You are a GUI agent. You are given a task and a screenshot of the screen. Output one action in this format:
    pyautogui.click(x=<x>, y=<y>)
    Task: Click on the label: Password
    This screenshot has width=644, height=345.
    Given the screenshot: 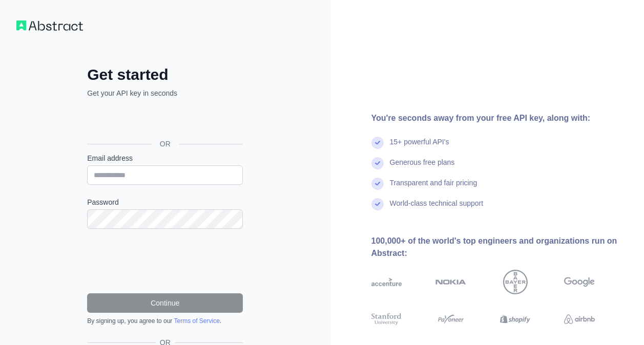 What is the action you would take?
    pyautogui.click(x=165, y=203)
    